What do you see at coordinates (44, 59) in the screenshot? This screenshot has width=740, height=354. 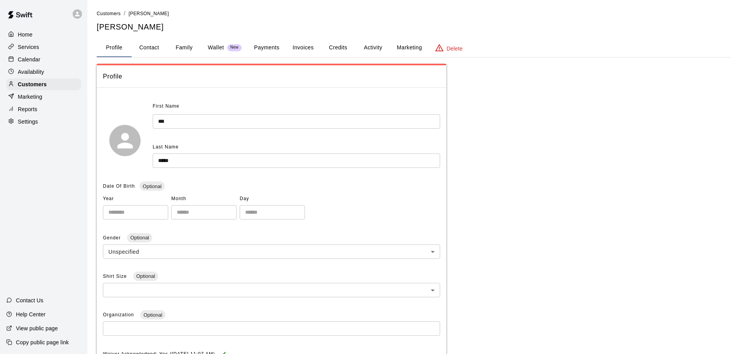 I see `a: Calendar` at bounding box center [44, 59].